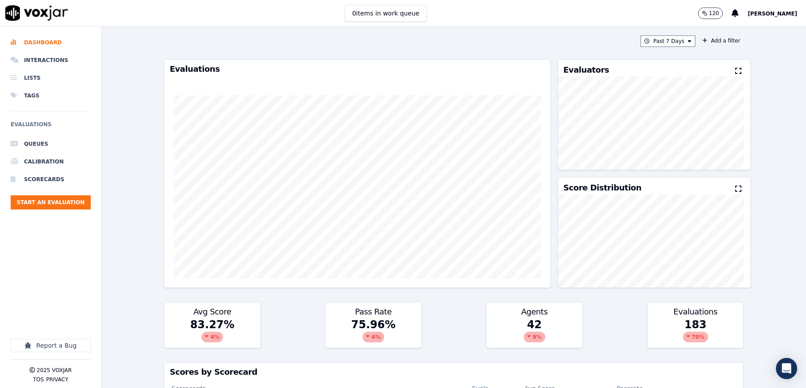  I want to click on h3: Pass Rate, so click(373, 312).